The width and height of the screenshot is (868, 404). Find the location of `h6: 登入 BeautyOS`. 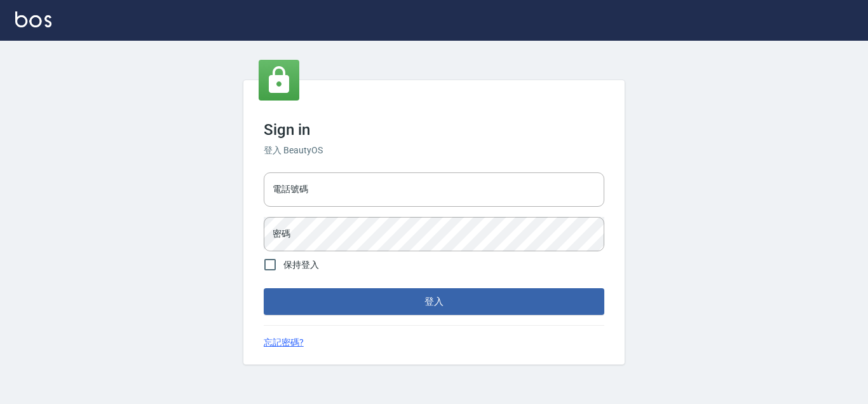

h6: 登入 BeautyOS is located at coordinates (434, 150).